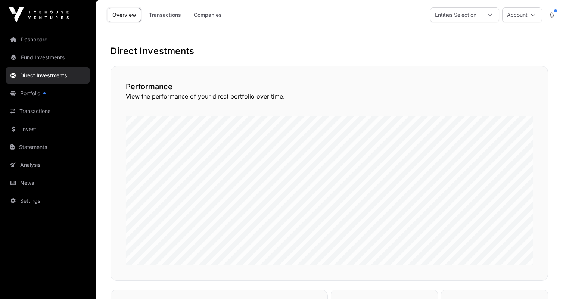 The image size is (563, 299). I want to click on a: Direct Investments, so click(48, 75).